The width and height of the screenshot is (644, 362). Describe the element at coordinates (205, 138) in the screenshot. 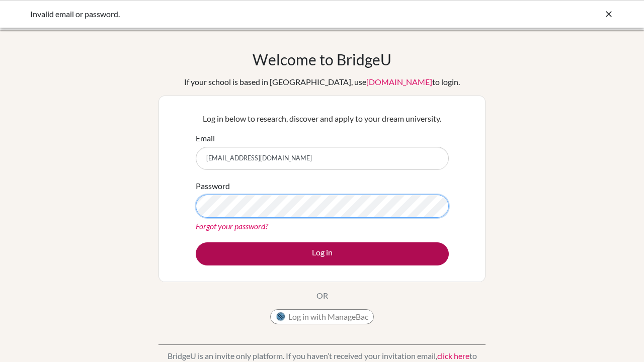

I see `label: Email` at that location.